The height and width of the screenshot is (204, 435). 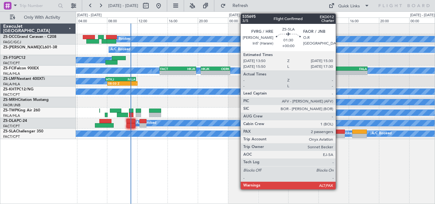 I want to click on span: Only With Activity, so click(x=42, y=18).